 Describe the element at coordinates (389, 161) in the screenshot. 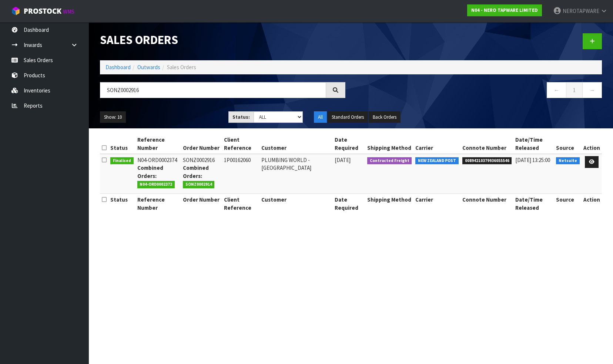

I see `span: Contracted Freight` at that location.